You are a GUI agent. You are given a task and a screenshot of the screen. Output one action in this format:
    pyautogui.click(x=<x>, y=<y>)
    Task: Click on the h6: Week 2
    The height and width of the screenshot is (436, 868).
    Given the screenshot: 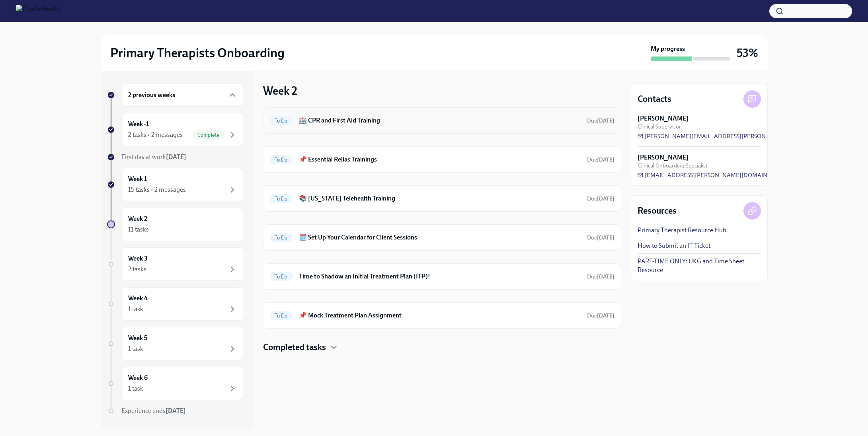 What is the action you would take?
    pyautogui.click(x=137, y=219)
    